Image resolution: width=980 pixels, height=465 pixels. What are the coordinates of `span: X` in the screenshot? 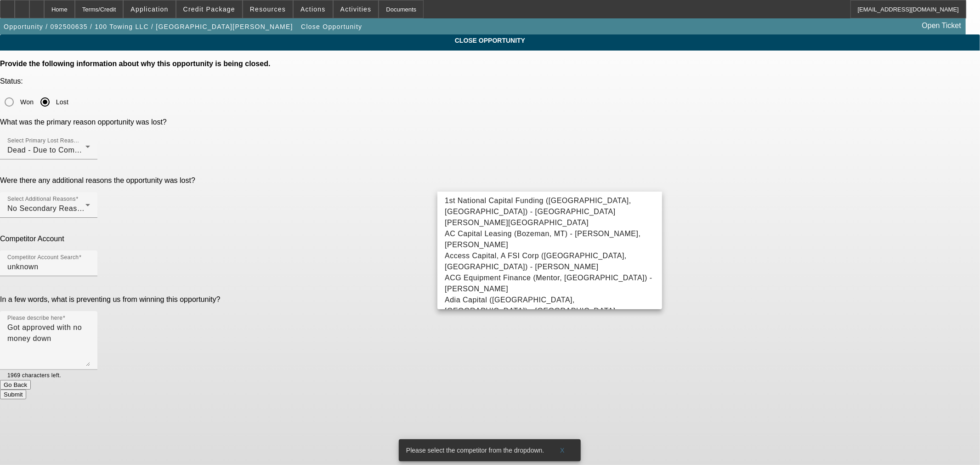 It's located at (562, 450).